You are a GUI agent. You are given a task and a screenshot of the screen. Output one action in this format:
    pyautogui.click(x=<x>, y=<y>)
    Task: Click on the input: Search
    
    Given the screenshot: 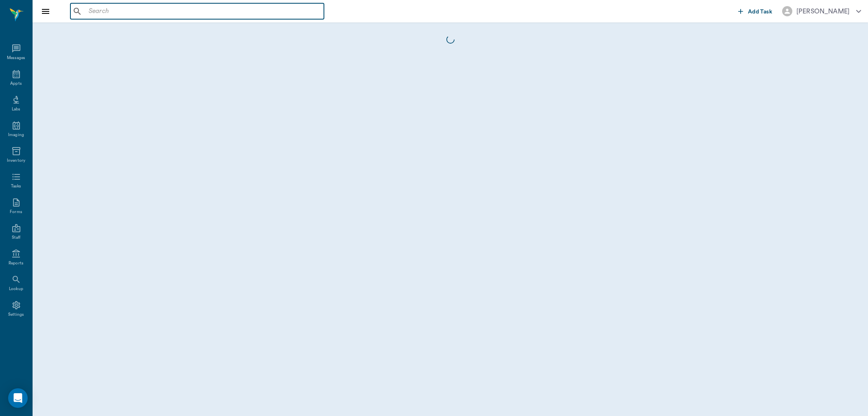 What is the action you would take?
    pyautogui.click(x=203, y=11)
    